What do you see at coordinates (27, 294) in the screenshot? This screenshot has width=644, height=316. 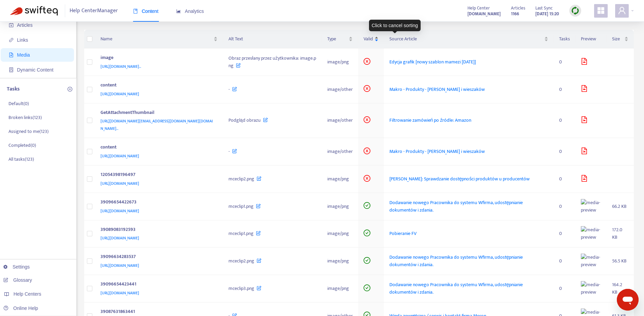 I see `span: Help Centers` at bounding box center [27, 294].